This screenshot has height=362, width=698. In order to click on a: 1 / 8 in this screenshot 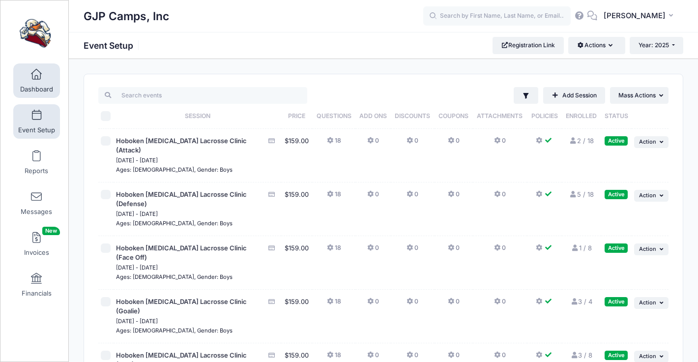, I will do `click(582, 248)`.